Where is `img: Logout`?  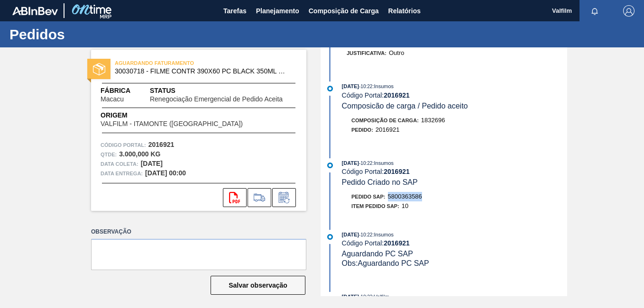
img: Logout is located at coordinates (629, 11).